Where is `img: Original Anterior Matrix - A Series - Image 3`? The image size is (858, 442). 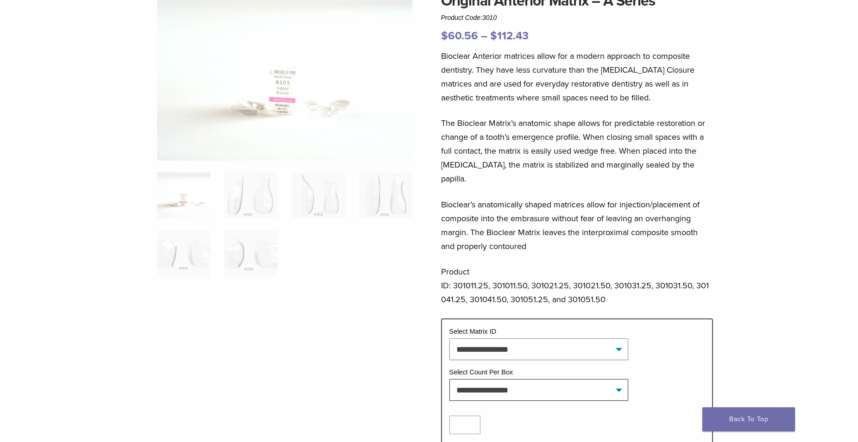
img: Original Anterior Matrix - A Series - Image 3 is located at coordinates (318, 196).